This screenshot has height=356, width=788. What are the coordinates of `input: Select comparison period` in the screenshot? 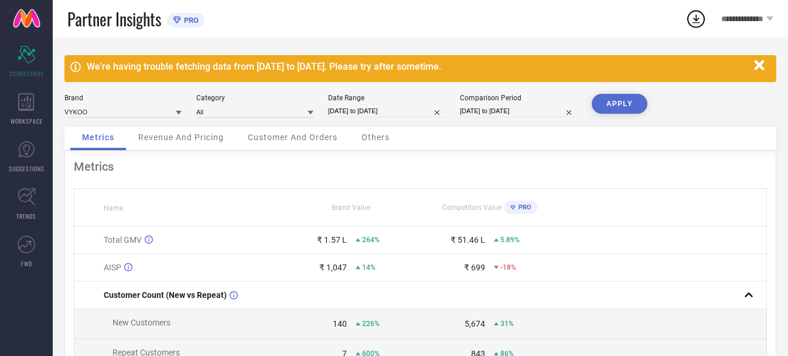 It's located at (519, 111).